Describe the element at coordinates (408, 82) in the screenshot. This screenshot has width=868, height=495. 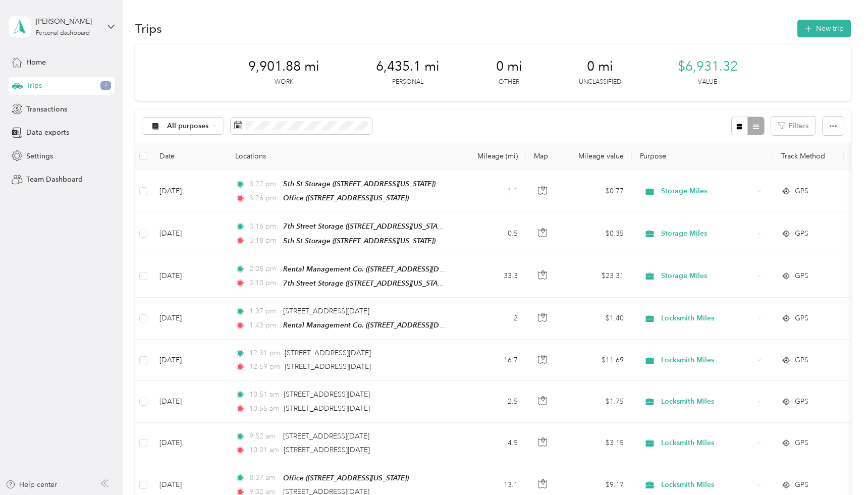
I see `p: Personal` at that location.